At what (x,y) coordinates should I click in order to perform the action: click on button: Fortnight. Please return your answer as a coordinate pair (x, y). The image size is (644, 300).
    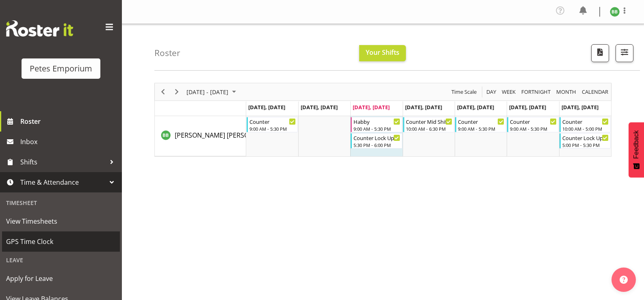
    Looking at the image, I should click on (536, 92).